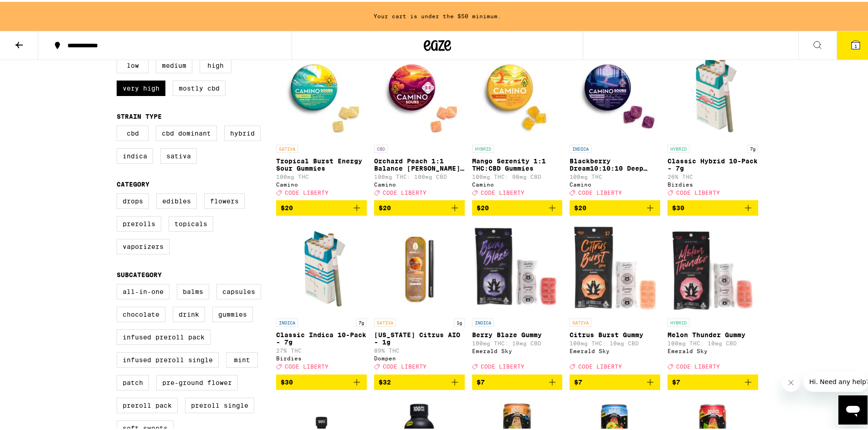 The height and width of the screenshot is (430, 868). I want to click on label: All-In-One, so click(143, 290).